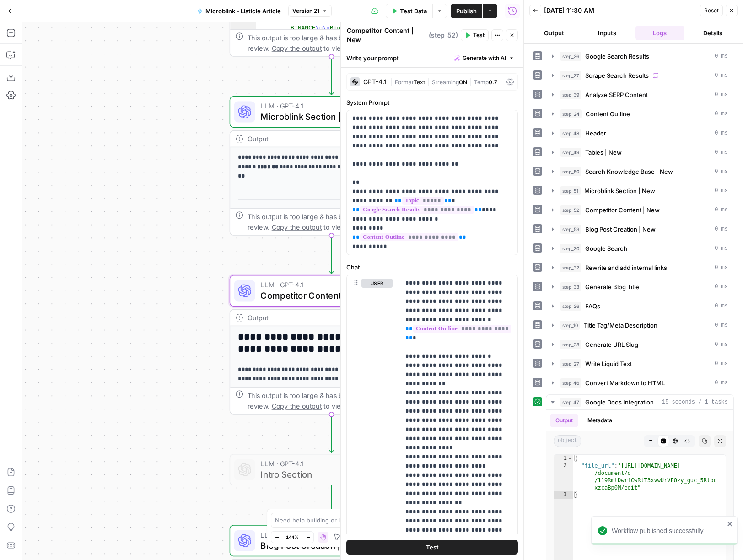  What do you see at coordinates (571, 306) in the screenshot?
I see `span: step_26` at bounding box center [571, 306].